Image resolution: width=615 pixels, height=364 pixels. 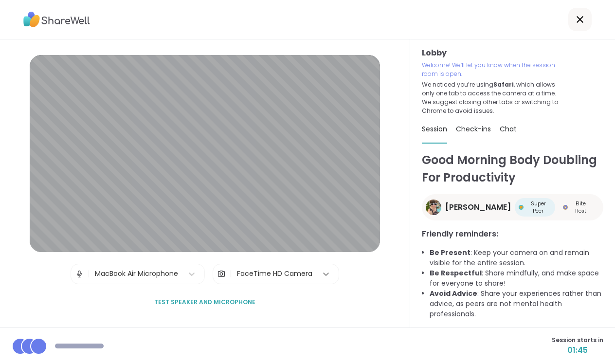 What do you see at coordinates (538, 207) in the screenshot?
I see `span: Super Peer` at bounding box center [538, 207].